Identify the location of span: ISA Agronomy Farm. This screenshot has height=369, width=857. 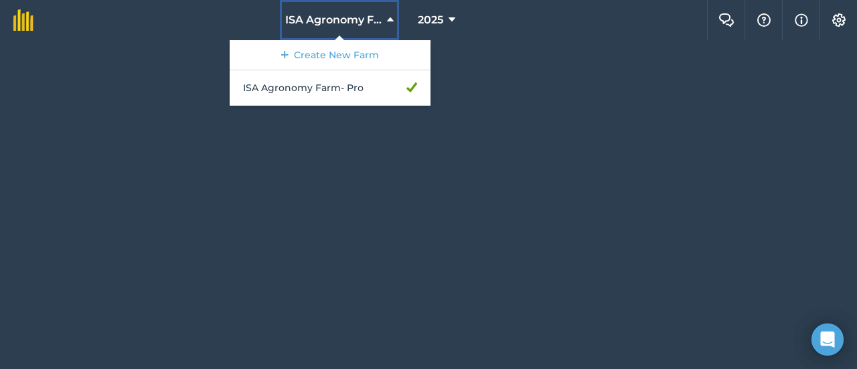
(333, 20).